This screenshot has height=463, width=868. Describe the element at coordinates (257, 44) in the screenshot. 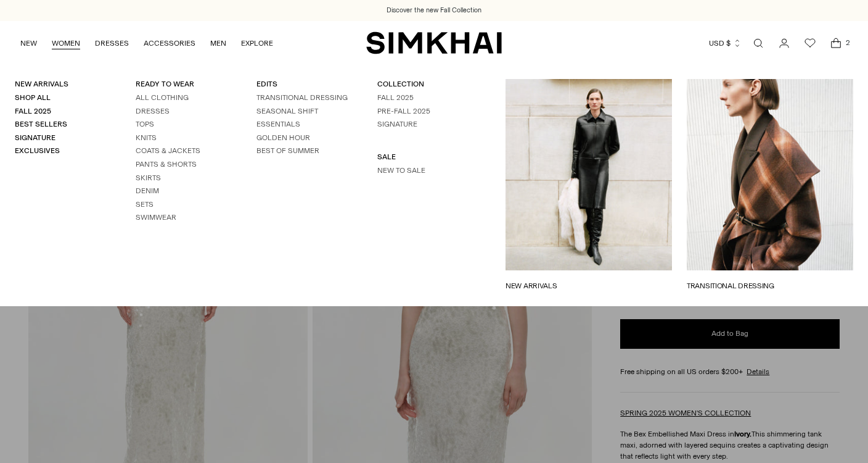

I see `a: EXPLORE` at that location.